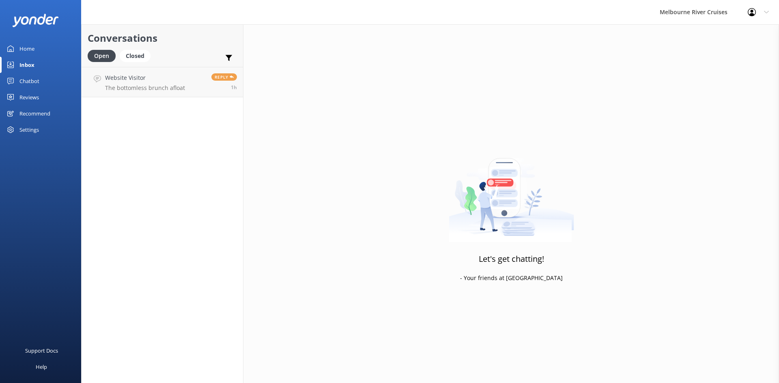 Image resolution: width=779 pixels, height=383 pixels. I want to click on div: Reviews, so click(29, 97).